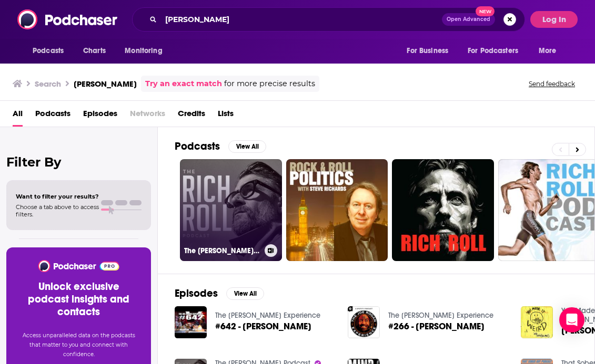 This screenshot has width=595, height=364. Describe the element at coordinates (190, 322) in the screenshot. I see `img: #642 - Rich Roll` at that location.